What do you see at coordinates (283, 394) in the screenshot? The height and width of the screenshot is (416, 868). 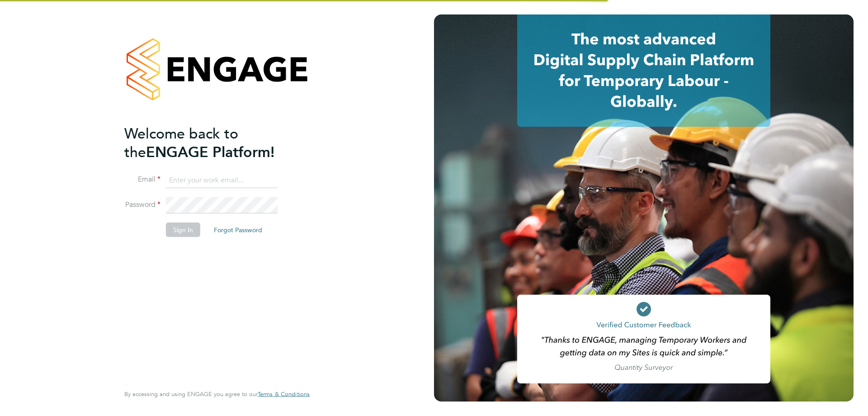 I see `a: Terms & Conditions` at bounding box center [283, 394].